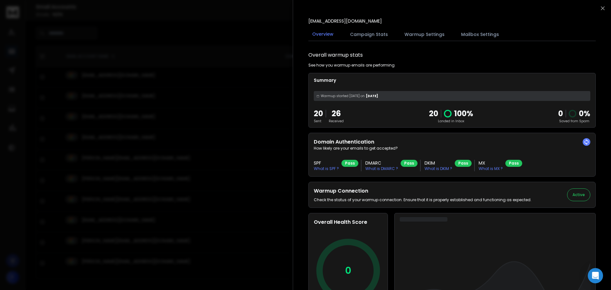  What do you see at coordinates (560, 113) in the screenshot?
I see `strong: 0` at bounding box center [560, 113].